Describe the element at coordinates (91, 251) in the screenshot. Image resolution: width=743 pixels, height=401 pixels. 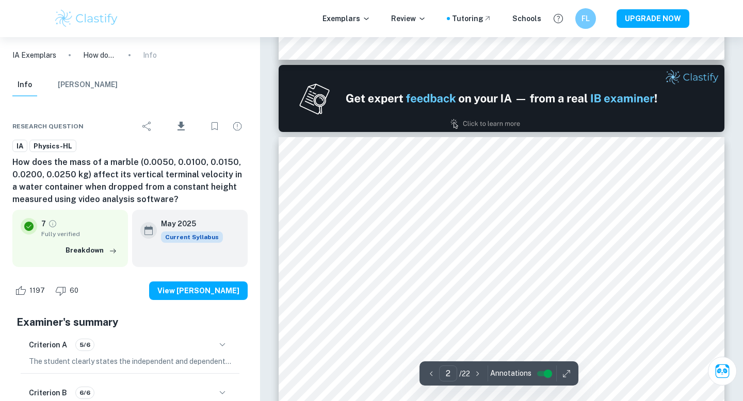
I see `button: Breakdown` at that location.